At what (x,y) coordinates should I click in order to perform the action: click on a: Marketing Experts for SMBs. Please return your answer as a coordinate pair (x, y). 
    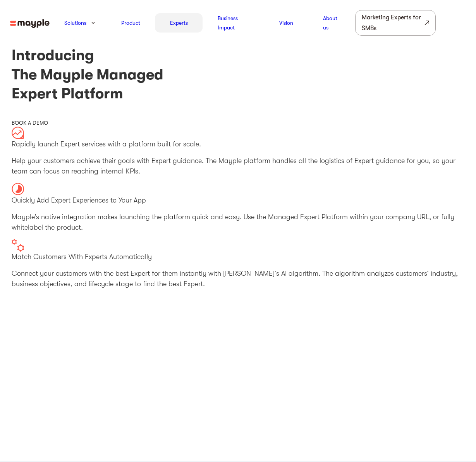
    Looking at the image, I should click on (395, 23).